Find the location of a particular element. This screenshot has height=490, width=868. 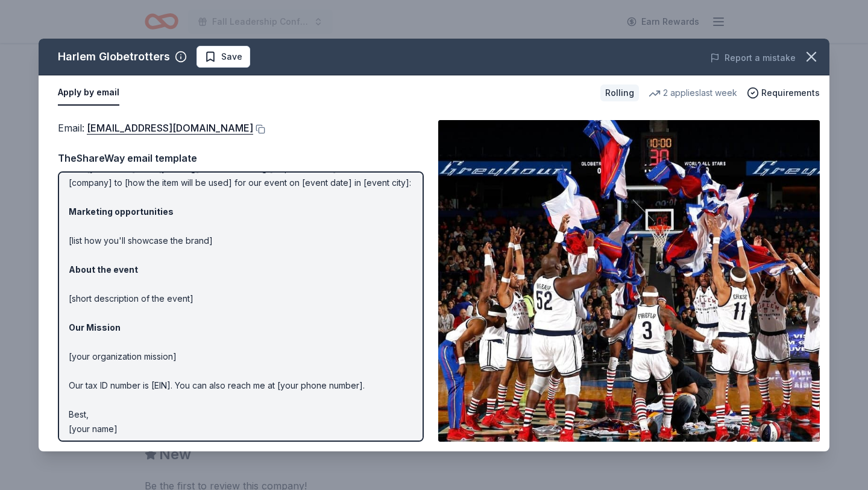

span: Email : is located at coordinates (156, 128).